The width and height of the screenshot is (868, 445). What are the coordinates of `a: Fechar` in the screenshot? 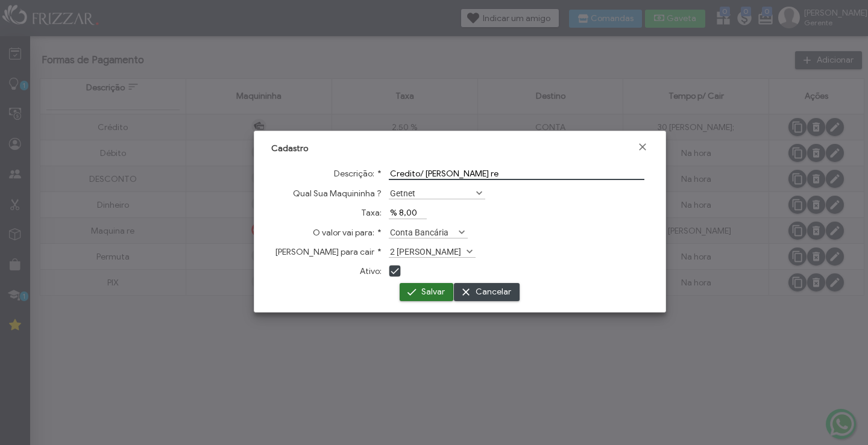 It's located at (643, 147).